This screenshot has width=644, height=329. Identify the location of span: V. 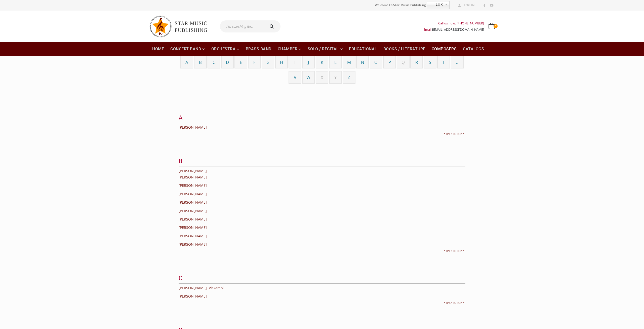
(295, 77).